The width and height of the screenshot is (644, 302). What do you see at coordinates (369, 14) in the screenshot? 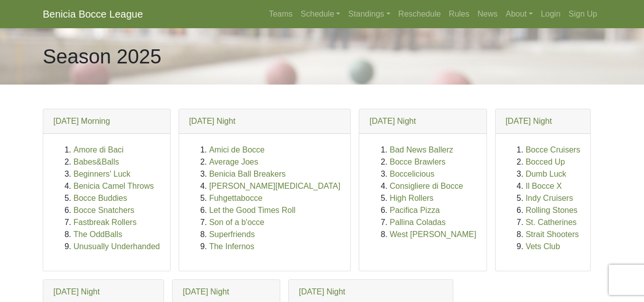
I see `a: Standings` at bounding box center [369, 14].